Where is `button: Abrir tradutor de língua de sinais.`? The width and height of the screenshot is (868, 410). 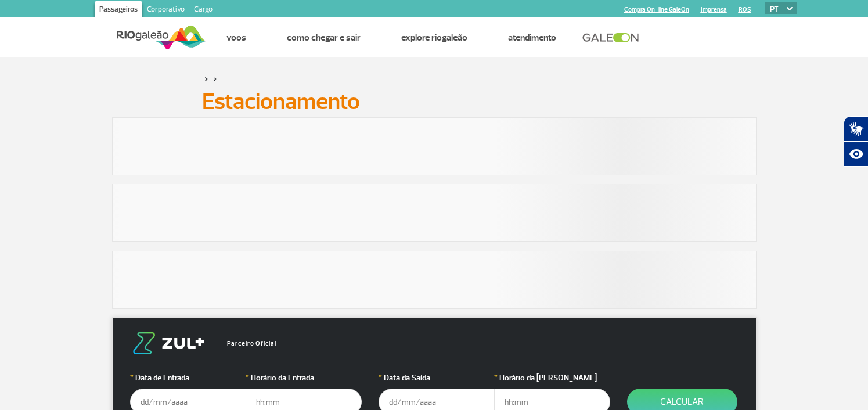 button: Abrir tradutor de língua de sinais. is located at coordinates (856, 129).